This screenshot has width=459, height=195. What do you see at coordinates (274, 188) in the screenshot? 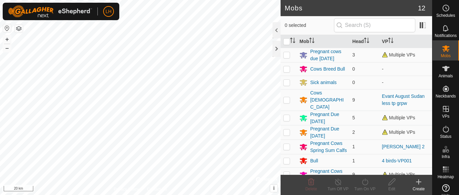
I see `button: i` at bounding box center [274, 188].